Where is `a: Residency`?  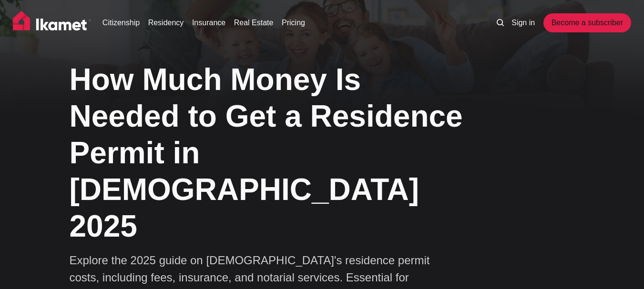 a: Residency is located at coordinates (166, 23).